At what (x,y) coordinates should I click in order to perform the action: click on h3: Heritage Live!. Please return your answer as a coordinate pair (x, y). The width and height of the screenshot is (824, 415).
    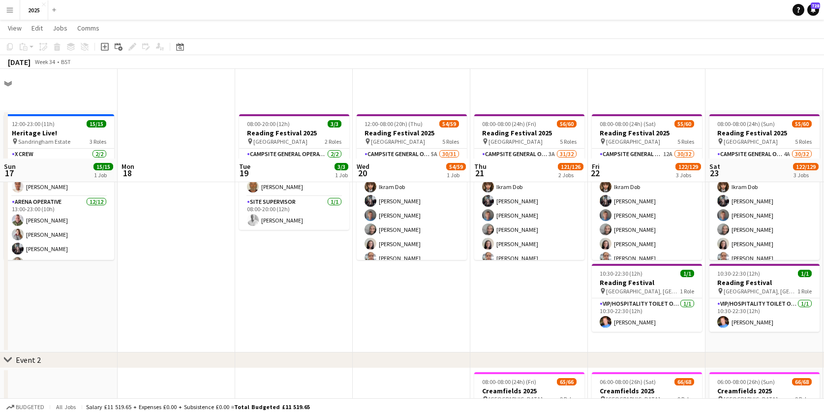
    Looking at the image, I should click on (59, 133).